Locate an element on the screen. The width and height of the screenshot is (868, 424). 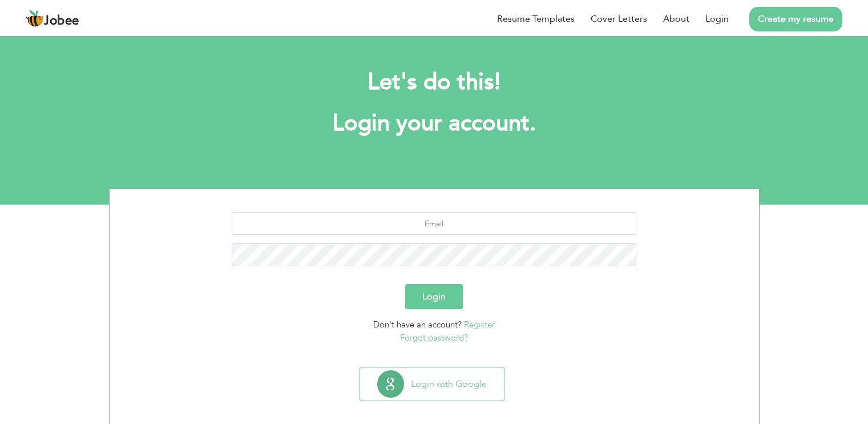
a: Jobee is located at coordinates (53, 19).